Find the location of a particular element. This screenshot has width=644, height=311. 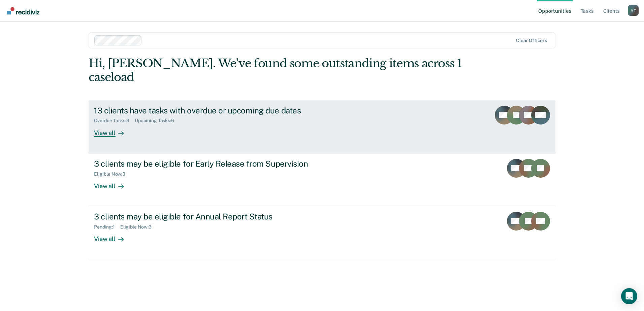

div: 13 clients have tasks with overdue or upcoming due dates is located at coordinates (212, 110).